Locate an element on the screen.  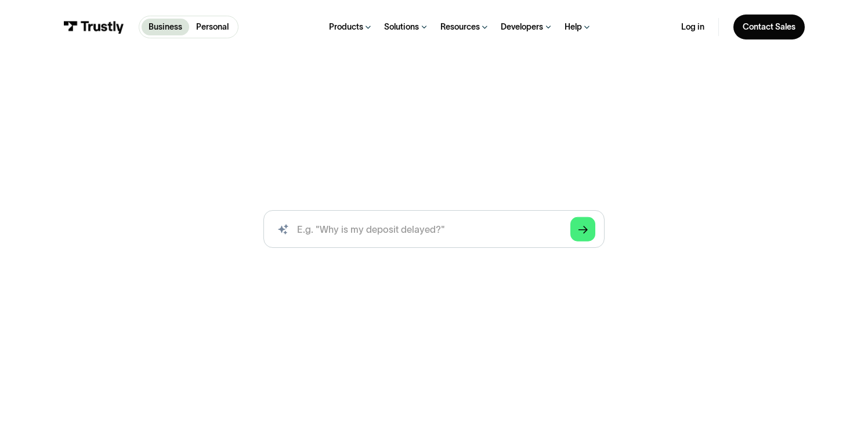
img: Trustly Logo is located at coordinates (94, 27).